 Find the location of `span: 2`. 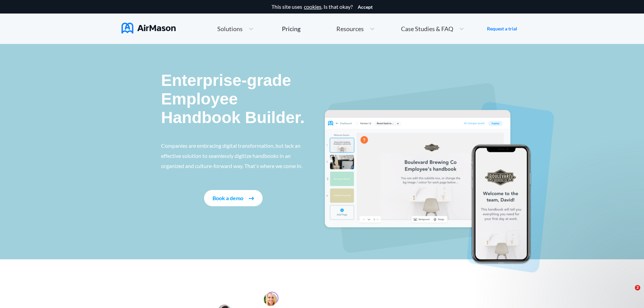

span: 2 is located at coordinates (638, 287).